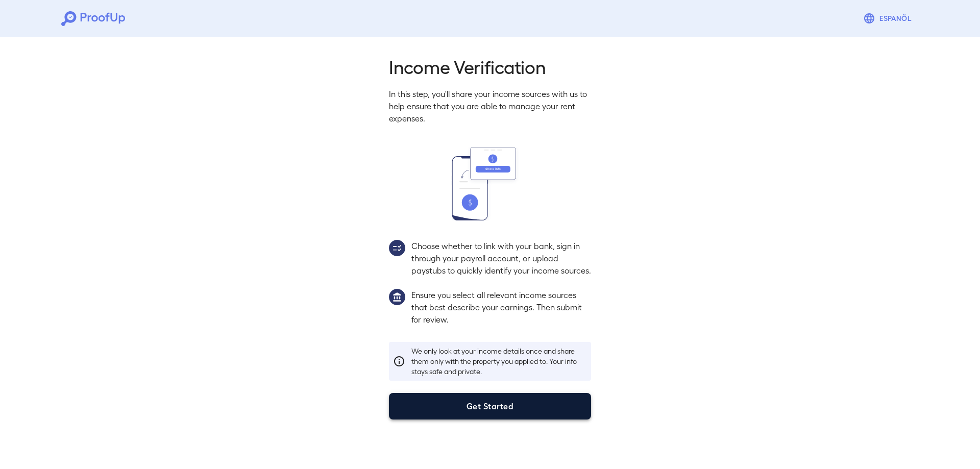 The image size is (980, 469). Describe the element at coordinates (490, 184) in the screenshot. I see `img: transfer_money.svg` at that location.